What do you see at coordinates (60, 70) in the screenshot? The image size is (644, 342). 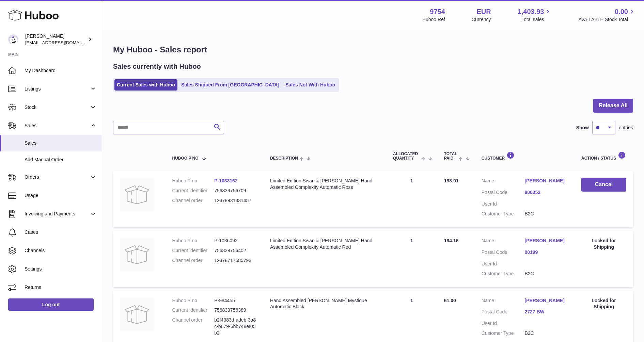 I see `span: My Dashboard` at bounding box center [60, 70].